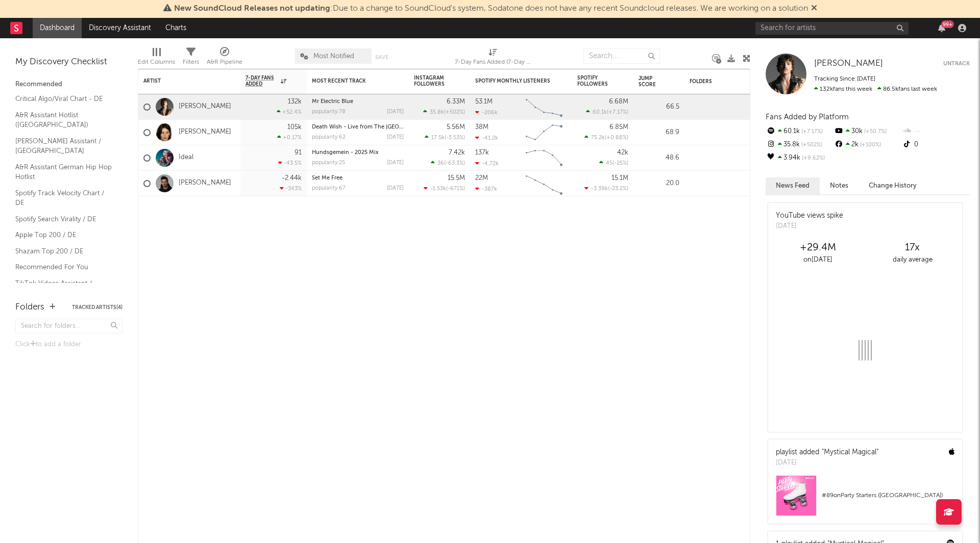  I want to click on div: 60.1k, so click(799, 131).